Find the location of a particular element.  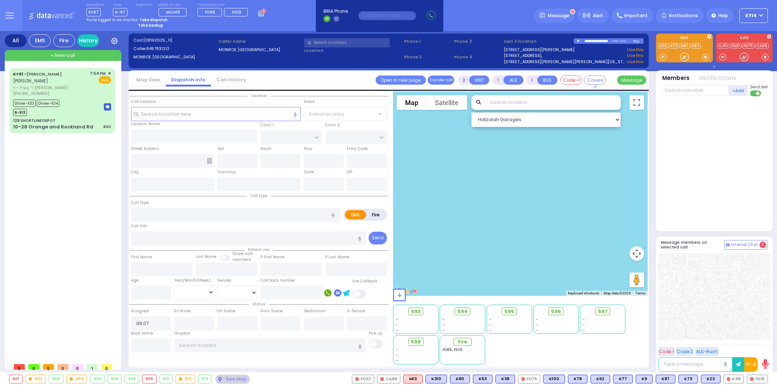

label: Assigned is located at coordinates (140, 311).